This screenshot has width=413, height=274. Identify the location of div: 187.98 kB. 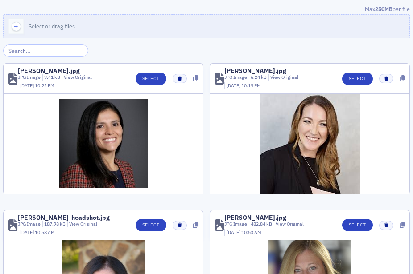
(54, 225).